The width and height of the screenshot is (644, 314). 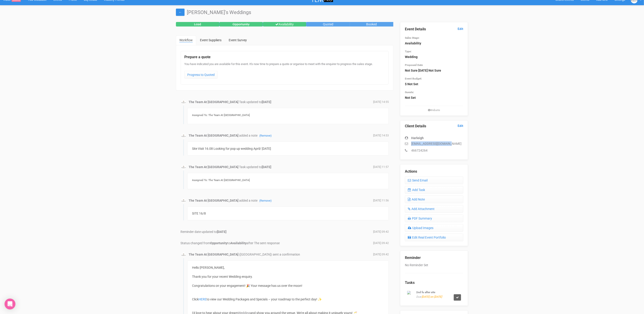 What do you see at coordinates (372, 24) in the screenshot?
I see `div: Booked` at bounding box center [372, 24].